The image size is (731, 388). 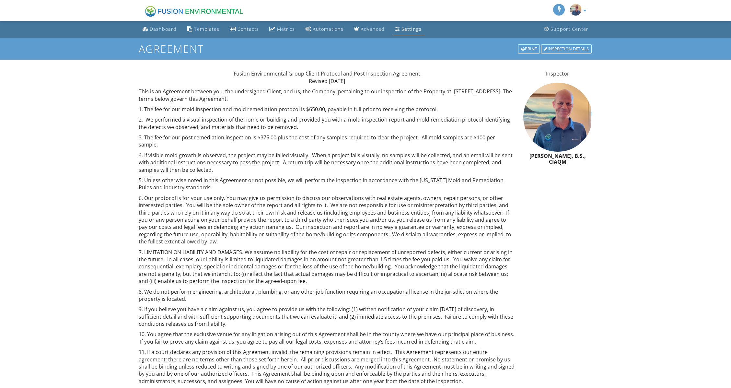 I want to click on p: 10. You agree that the exclusive venue for any litigation arising out of this Agreement shall be ..., so click(x=327, y=338).